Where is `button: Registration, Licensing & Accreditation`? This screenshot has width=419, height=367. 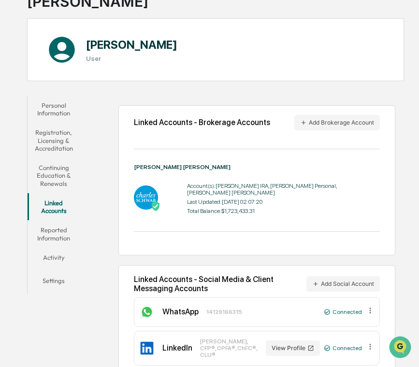 button: Registration, Licensing & Accreditation is located at coordinates (54, 140).